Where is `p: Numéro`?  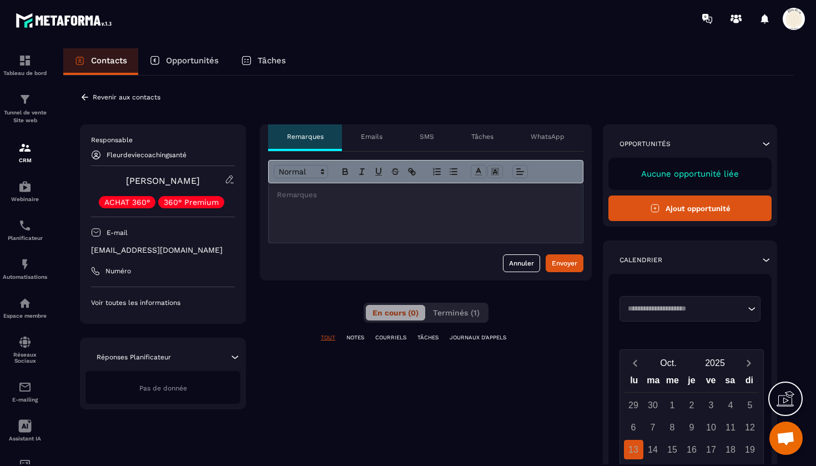
p: Numéro is located at coordinates (118, 271).